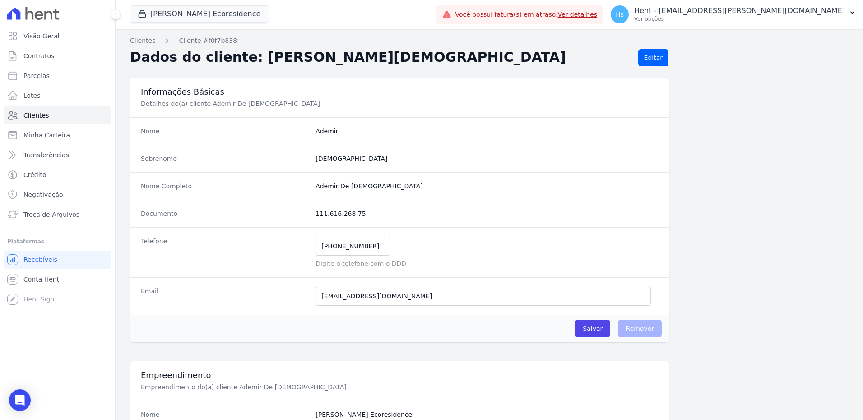 Image resolution: width=863 pixels, height=420 pixels. I want to click on span: Recebíveis, so click(40, 260).